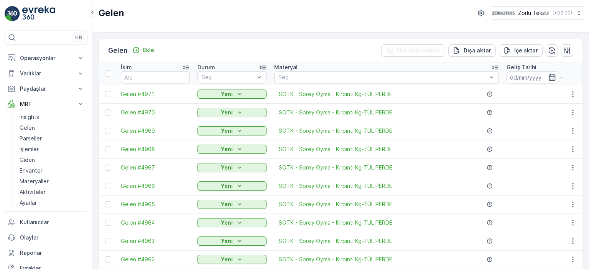  Describe the element at coordinates (155, 131) in the screenshot. I see `span: Gelen #4969` at that location.